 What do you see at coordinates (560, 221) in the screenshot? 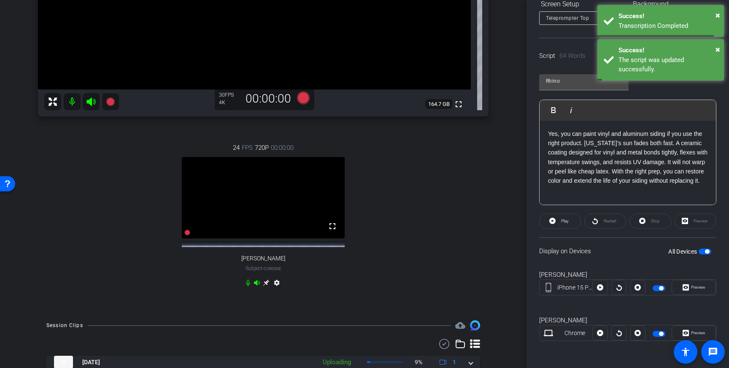
I see `button: Play` at bounding box center [560, 221].